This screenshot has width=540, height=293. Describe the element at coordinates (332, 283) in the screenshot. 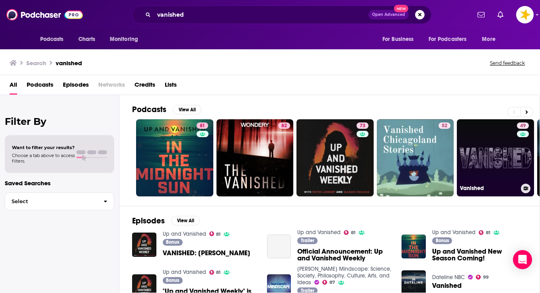

I see `span: 87` at that location.